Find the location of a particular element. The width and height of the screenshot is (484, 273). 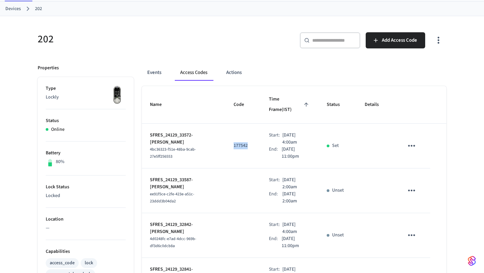

p: Battery is located at coordinates (86, 153).